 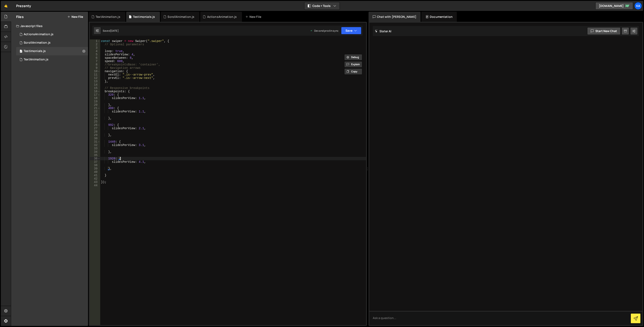 I want to click on div: 30, so click(x=95, y=138).